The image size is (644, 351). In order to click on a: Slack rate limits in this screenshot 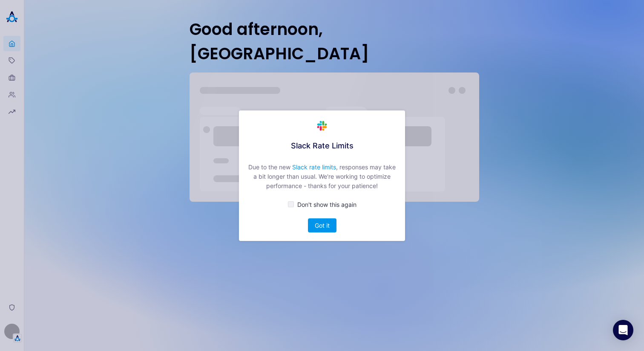, I will do `click(314, 167)`.